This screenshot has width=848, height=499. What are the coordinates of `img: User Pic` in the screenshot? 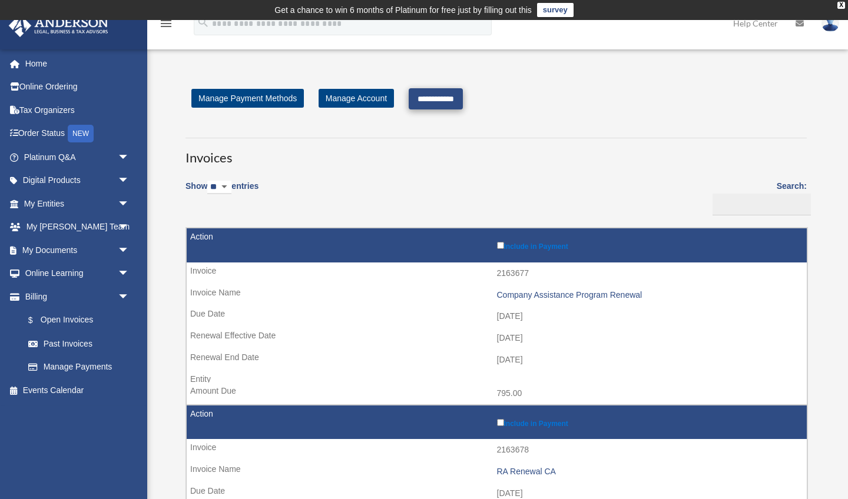 It's located at (830, 23).